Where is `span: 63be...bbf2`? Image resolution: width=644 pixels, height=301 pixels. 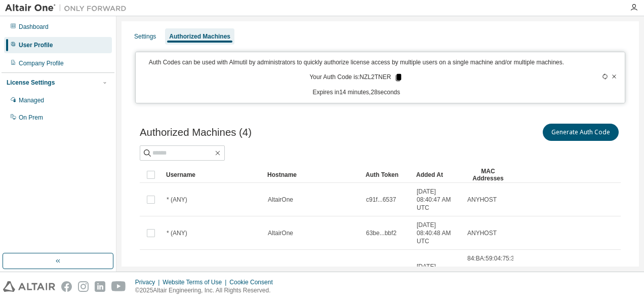
span: 63be...bbf2 is located at coordinates (382, 233).